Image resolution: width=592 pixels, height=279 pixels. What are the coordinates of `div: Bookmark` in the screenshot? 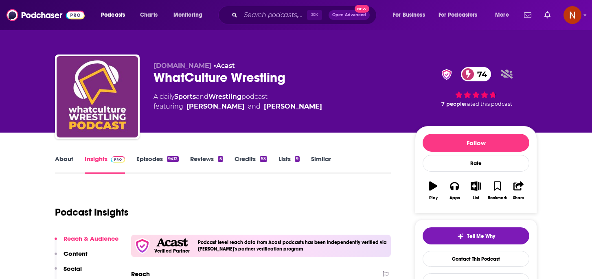 It's located at (497, 198).